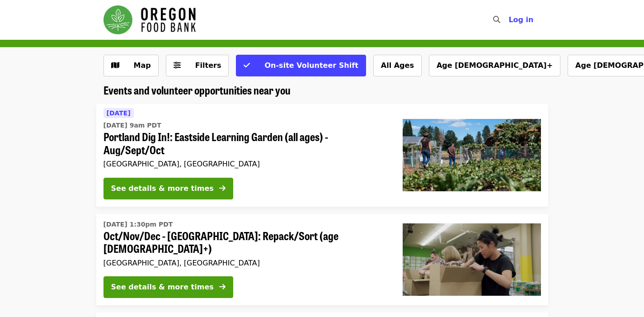 The height and width of the screenshot is (317, 644). Describe the element at coordinates (131, 65) in the screenshot. I see `button: Show map view` at that location.